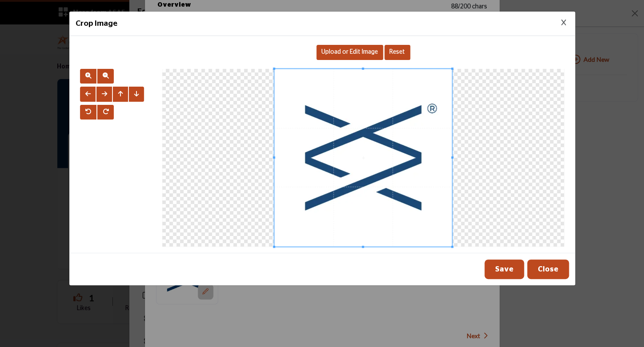  What do you see at coordinates (548, 269) in the screenshot?
I see `button: Close` at bounding box center [548, 269].